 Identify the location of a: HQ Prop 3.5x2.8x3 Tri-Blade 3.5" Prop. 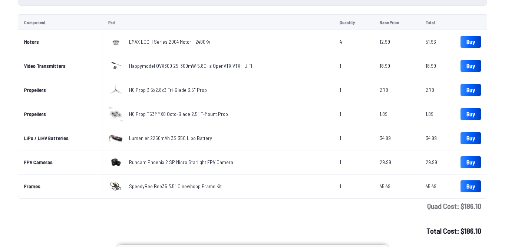
(168, 90).